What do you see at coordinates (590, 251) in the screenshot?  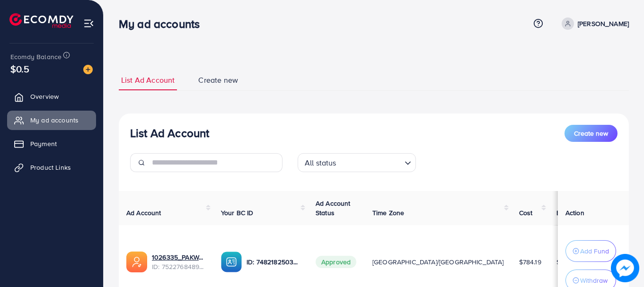 I see `button: Add Fund` at bounding box center [590, 251].